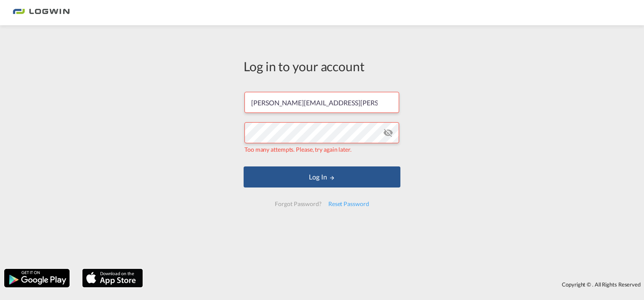 The width and height of the screenshot is (644, 300). I want to click on md-icon: icon-eye-off, so click(388, 133).